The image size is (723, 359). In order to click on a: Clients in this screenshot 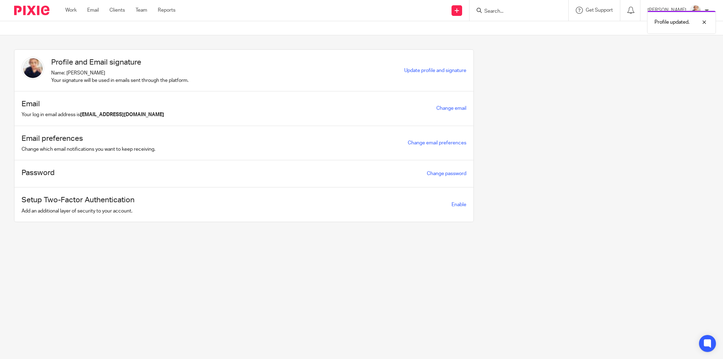, I will do `click(117, 10)`.